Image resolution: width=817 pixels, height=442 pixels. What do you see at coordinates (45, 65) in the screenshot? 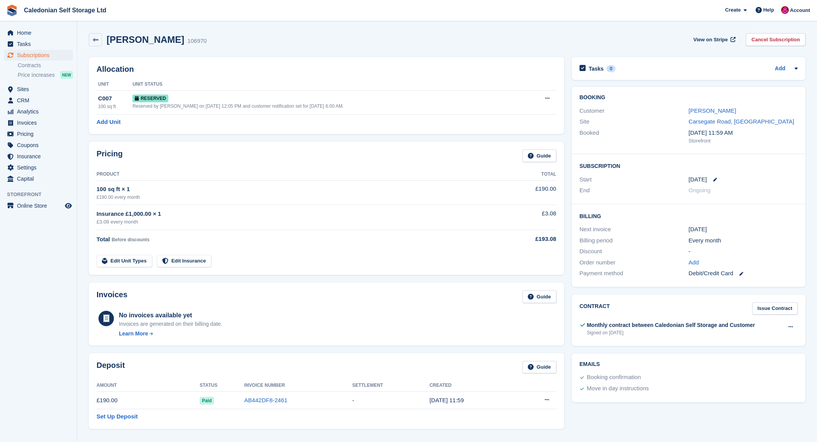
I see `a: Contracts` at bounding box center [45, 65].